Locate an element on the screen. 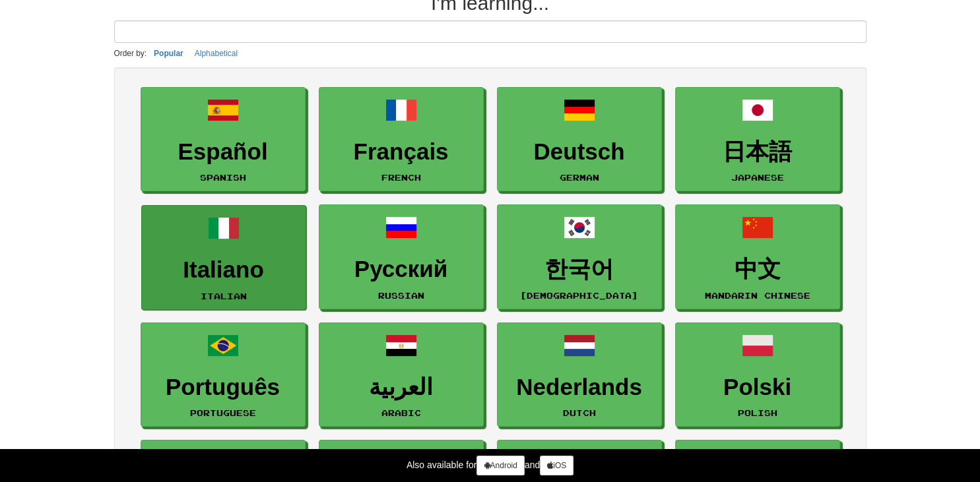  a: 日本語Japanese is located at coordinates (758, 139).